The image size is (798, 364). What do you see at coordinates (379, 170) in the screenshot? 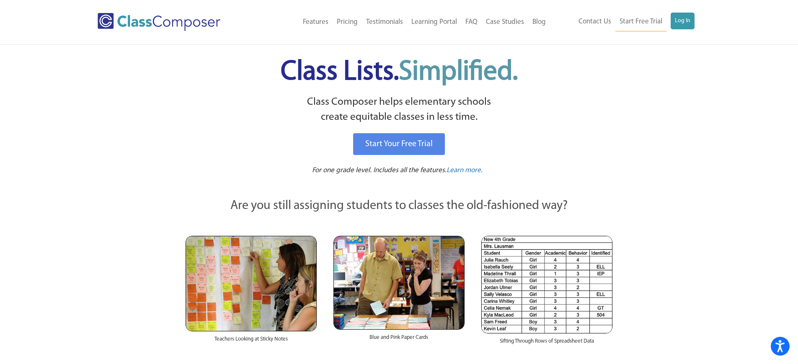
I see `span: For one grade level. Includes all the features.` at bounding box center [379, 170].